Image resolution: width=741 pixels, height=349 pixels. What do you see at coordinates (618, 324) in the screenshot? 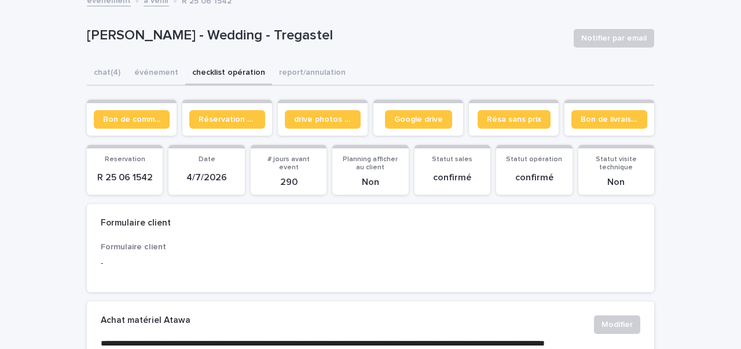
I see `button: Modifier` at bounding box center [618, 324].